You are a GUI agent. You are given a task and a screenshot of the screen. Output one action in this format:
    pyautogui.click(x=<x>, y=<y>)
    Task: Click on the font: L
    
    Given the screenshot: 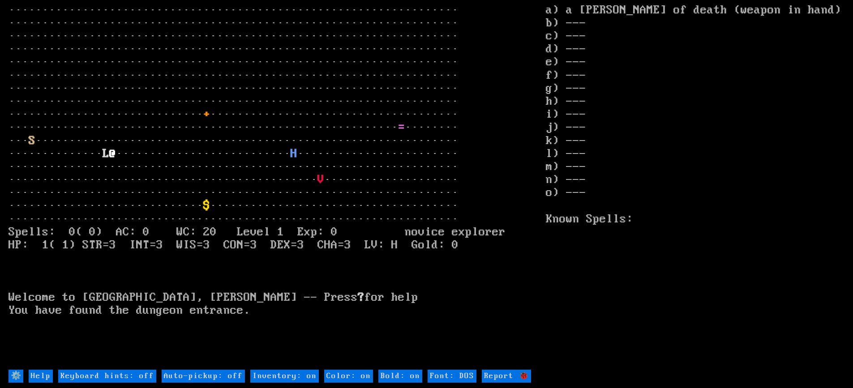 What is the action you would take?
    pyautogui.click(x=106, y=154)
    